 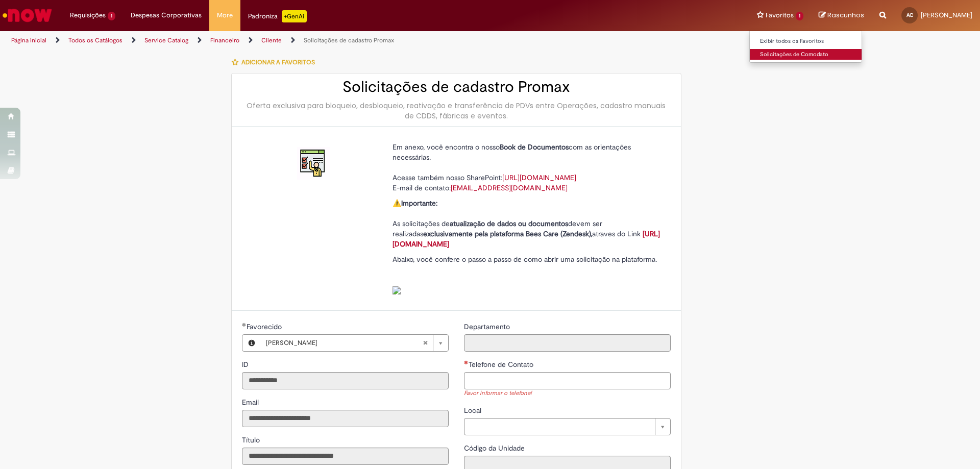 What do you see at coordinates (27, 15) in the screenshot?
I see `img: ServiceNow` at bounding box center [27, 15].